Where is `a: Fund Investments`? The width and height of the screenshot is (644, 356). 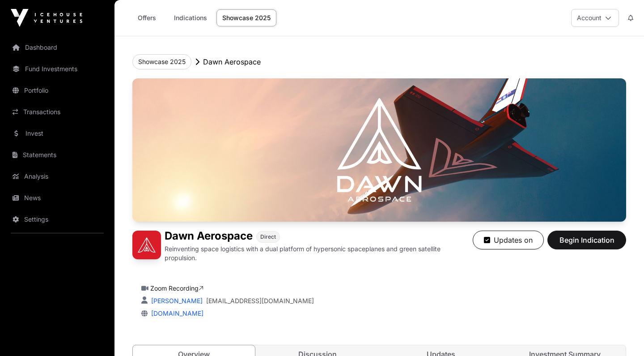 a: Fund Investments is located at coordinates (57, 69).